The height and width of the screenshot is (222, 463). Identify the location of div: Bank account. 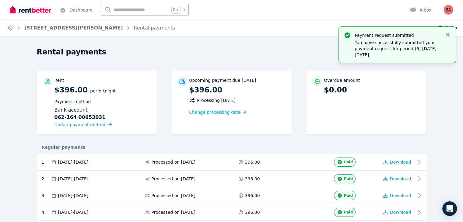
(103, 114).